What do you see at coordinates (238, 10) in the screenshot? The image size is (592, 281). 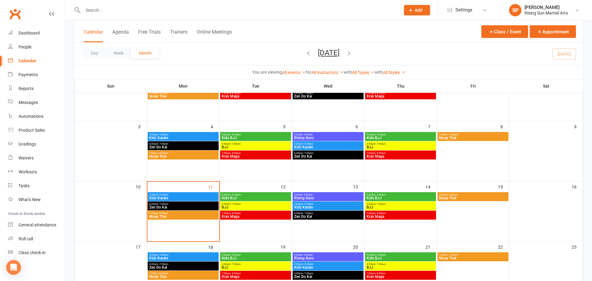 I see `input: Search...` at bounding box center [238, 10].